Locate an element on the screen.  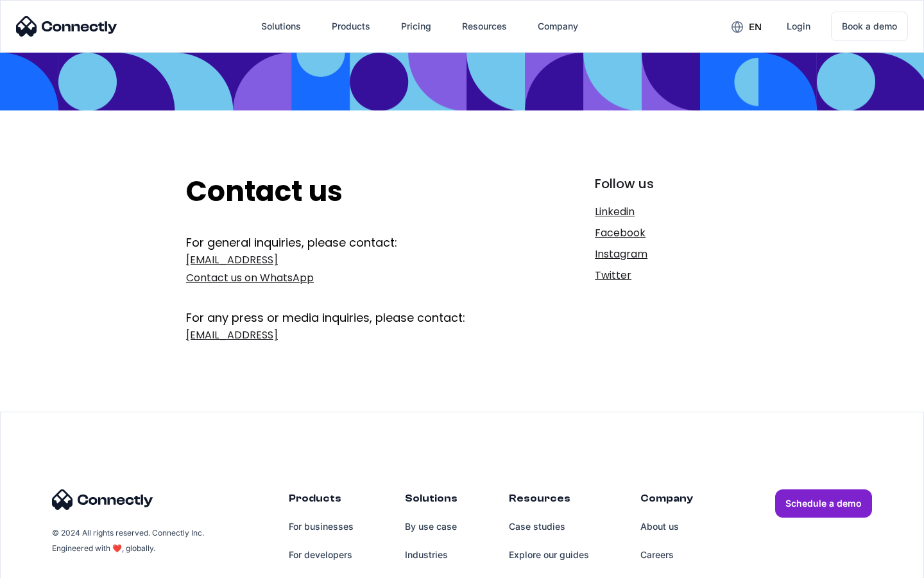
a: Careers is located at coordinates (667, 555).